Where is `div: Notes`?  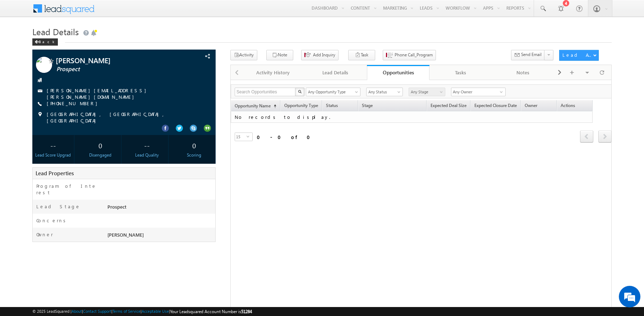 div: Notes is located at coordinates (523, 73).